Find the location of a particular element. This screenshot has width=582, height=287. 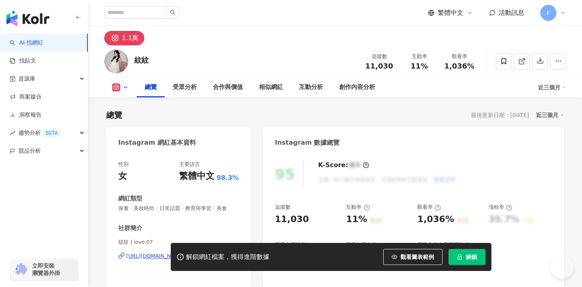

div: 解鎖網紅檔案，獲得進階數據 is located at coordinates (228, 257).